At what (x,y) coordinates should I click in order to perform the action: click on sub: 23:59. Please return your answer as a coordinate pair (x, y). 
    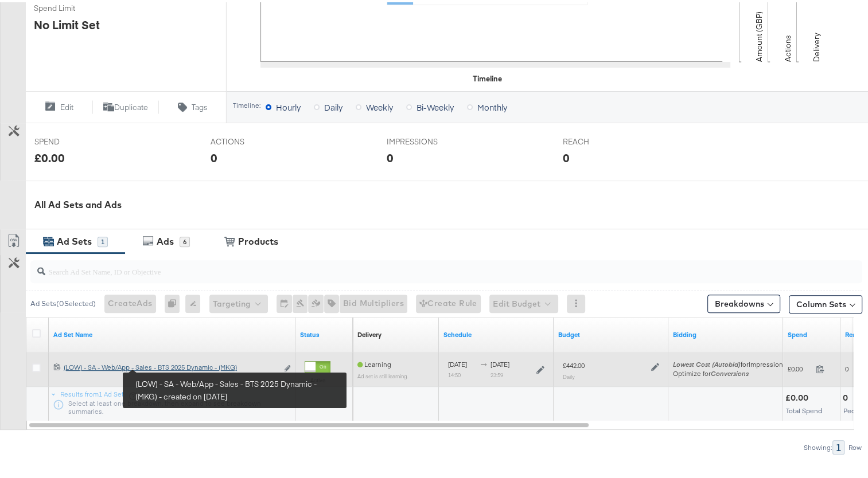
    Looking at the image, I should click on (496, 373).